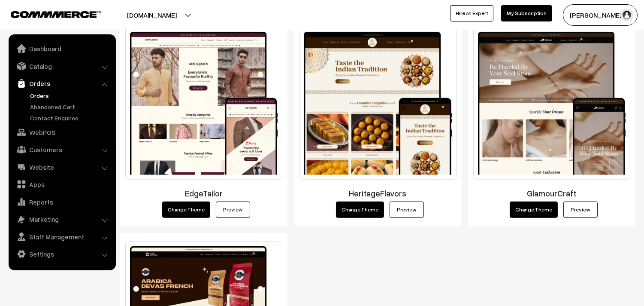 The height and width of the screenshot is (306, 644). I want to click on h3: HeritageFlavors, so click(378, 193).